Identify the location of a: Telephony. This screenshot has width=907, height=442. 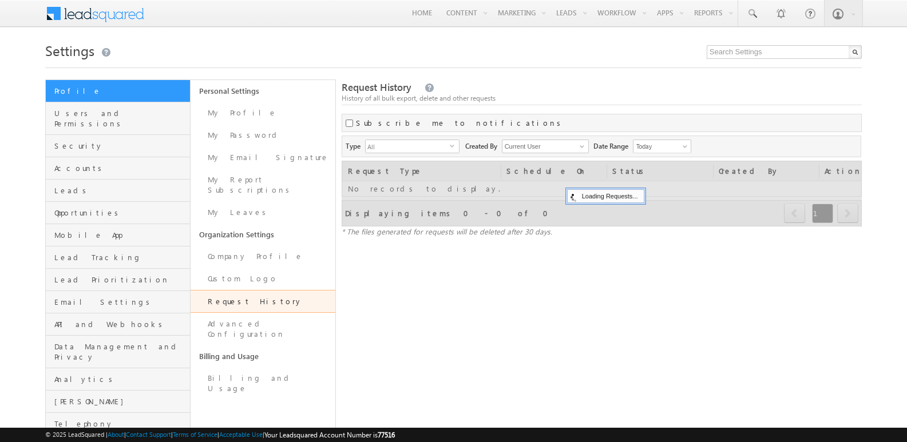
(118, 424).